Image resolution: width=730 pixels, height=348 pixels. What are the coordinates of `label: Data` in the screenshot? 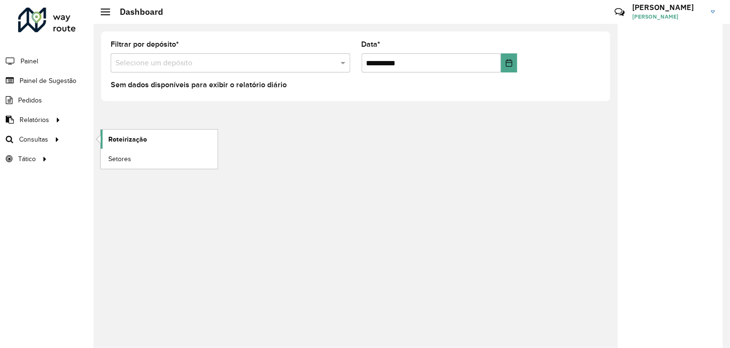 It's located at (371, 44).